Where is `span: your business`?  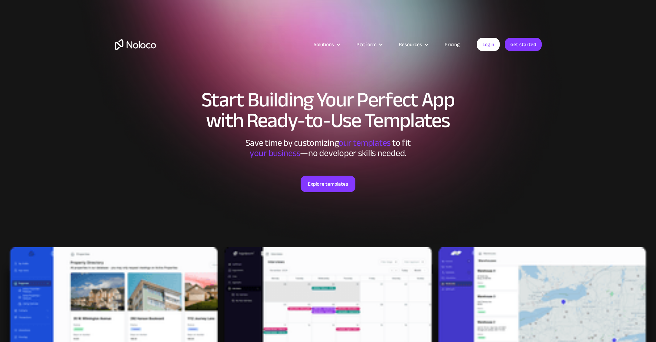 span: your business is located at coordinates (275, 153).